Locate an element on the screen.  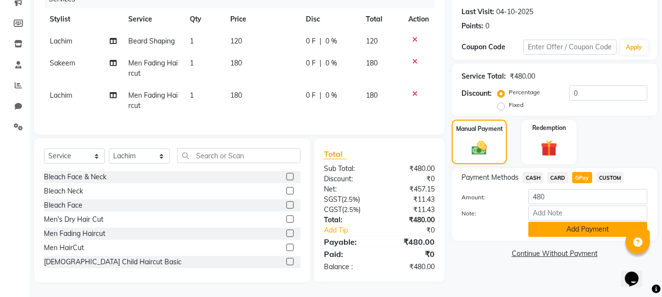
th: Qty is located at coordinates (205, 19).